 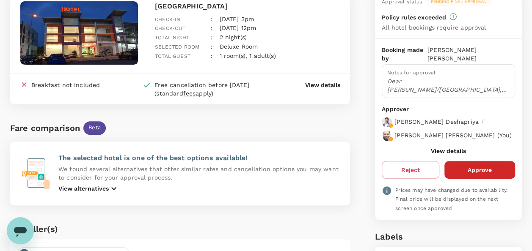 What do you see at coordinates (79, 33) in the screenshot?
I see `img: hotel` at bounding box center [79, 33].